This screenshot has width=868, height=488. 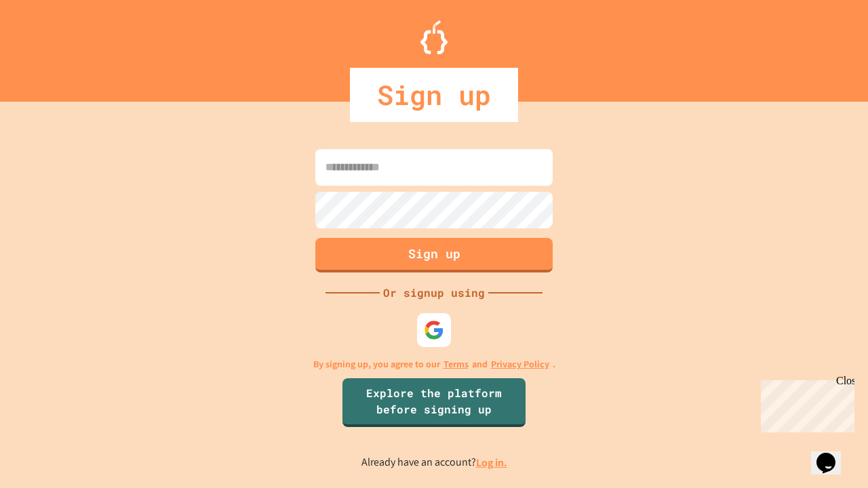 What do you see at coordinates (434, 95) in the screenshot?
I see `div: Sign up` at bounding box center [434, 95].